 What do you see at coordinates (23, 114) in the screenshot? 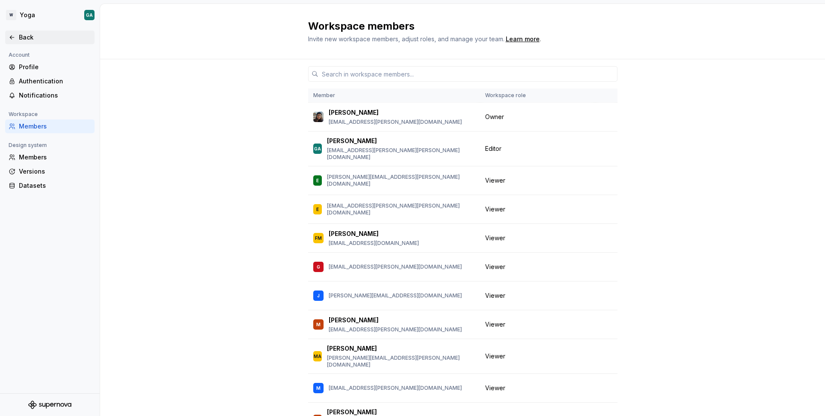
I see `div: Workspace` at bounding box center [23, 114].